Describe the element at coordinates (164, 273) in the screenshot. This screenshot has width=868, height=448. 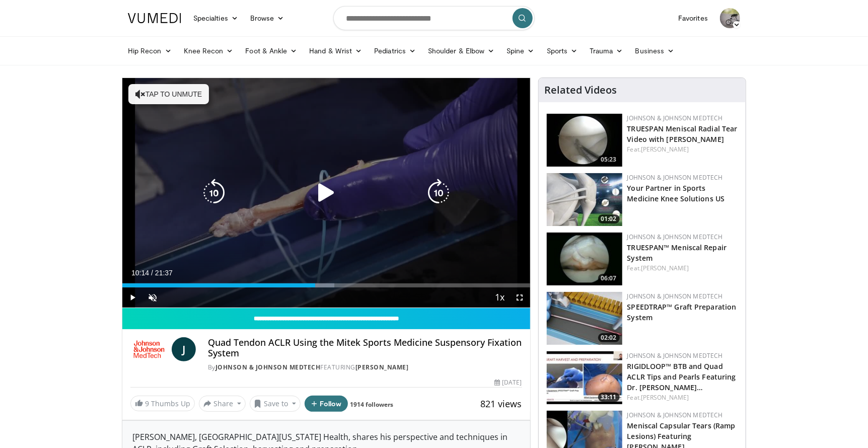
I see `span: 21:37` at that location.